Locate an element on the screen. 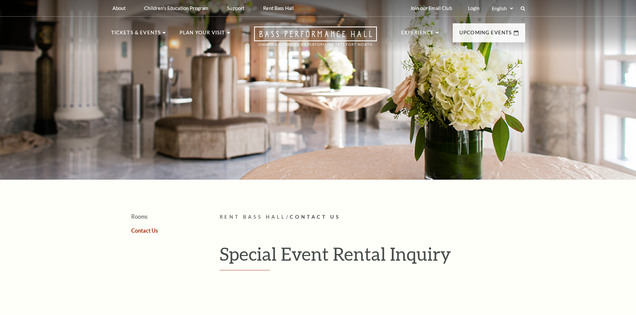 The width and height of the screenshot is (636, 315). p: Tickets & Events is located at coordinates (136, 35).